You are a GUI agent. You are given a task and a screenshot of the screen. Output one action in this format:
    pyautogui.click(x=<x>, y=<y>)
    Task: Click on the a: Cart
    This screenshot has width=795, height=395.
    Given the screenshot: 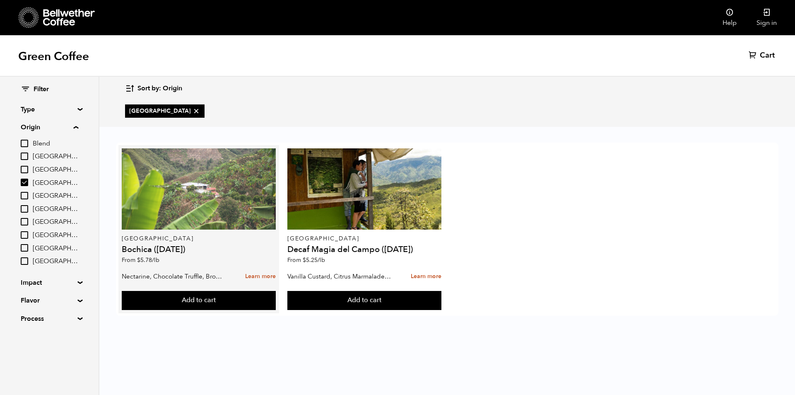 What is the action you would take?
    pyautogui.click(x=763, y=56)
    